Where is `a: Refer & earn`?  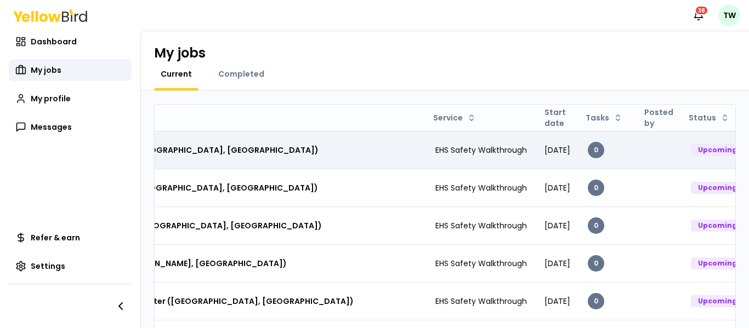 a: Refer & earn is located at coordinates (70, 238).